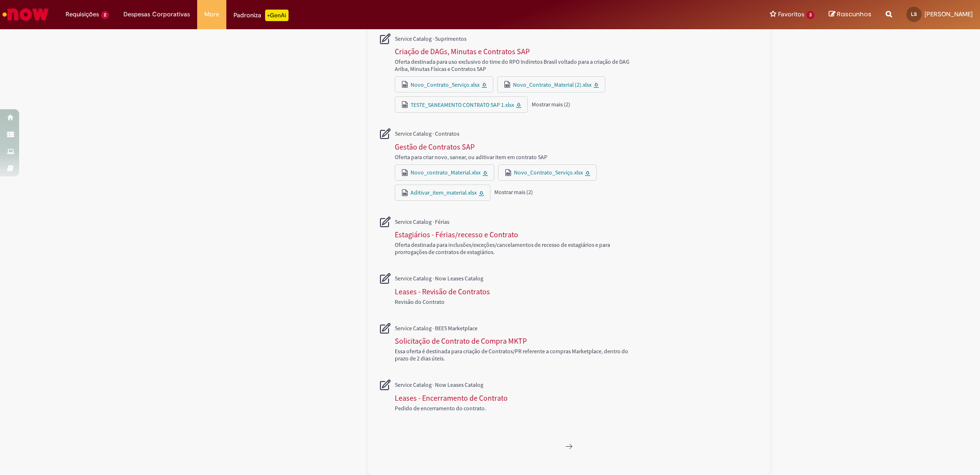 Image resolution: width=980 pixels, height=475 pixels. Describe the element at coordinates (25, 14) in the screenshot. I see `img: ServiceNow` at that location.